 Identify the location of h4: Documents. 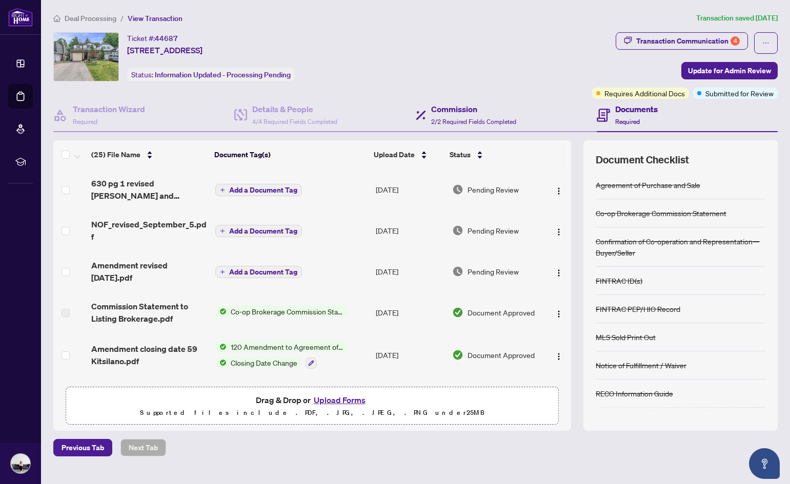
(636, 109).